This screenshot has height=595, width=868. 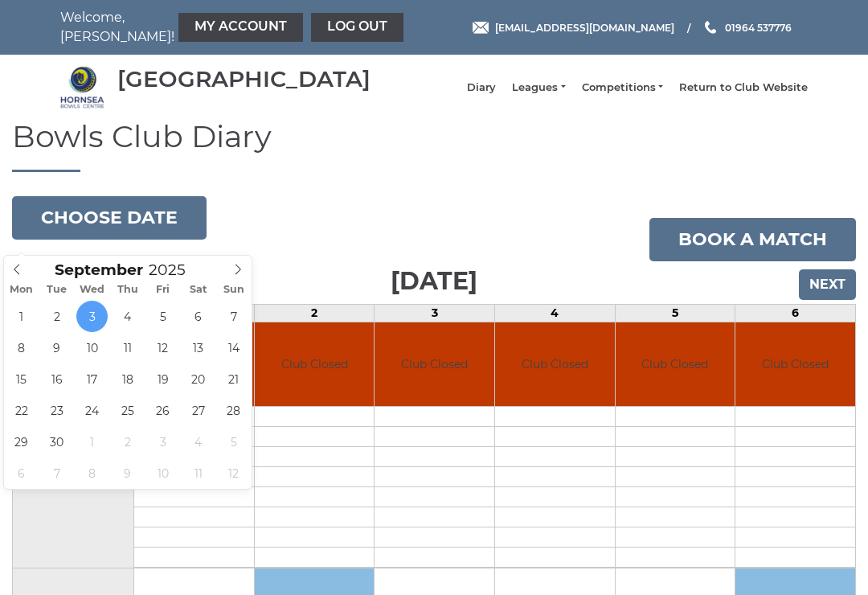 What do you see at coordinates (163, 289) in the screenshot?
I see `span: Fri` at bounding box center [163, 289].